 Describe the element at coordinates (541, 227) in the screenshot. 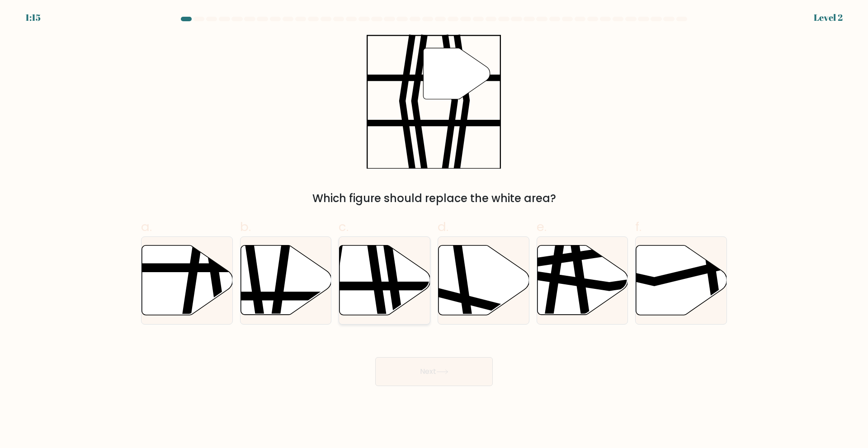

I see `span: e.` at that location.